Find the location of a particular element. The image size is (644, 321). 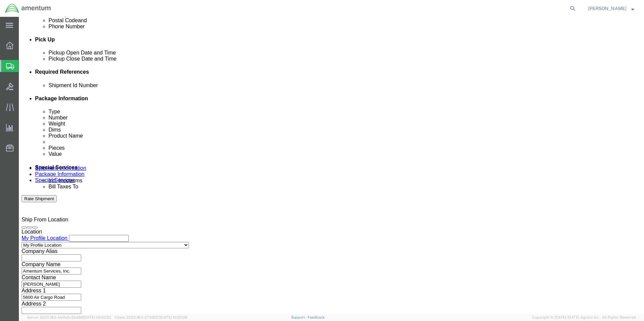

span: Server: 2025.18.0-bb0e0c2bd68 is located at coordinates (69, 317).